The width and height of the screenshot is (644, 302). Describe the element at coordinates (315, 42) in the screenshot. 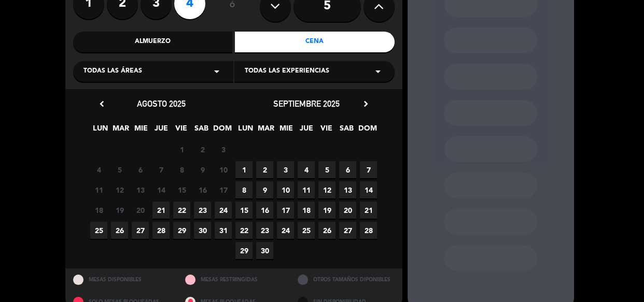

I see `div: Cena` at that location.